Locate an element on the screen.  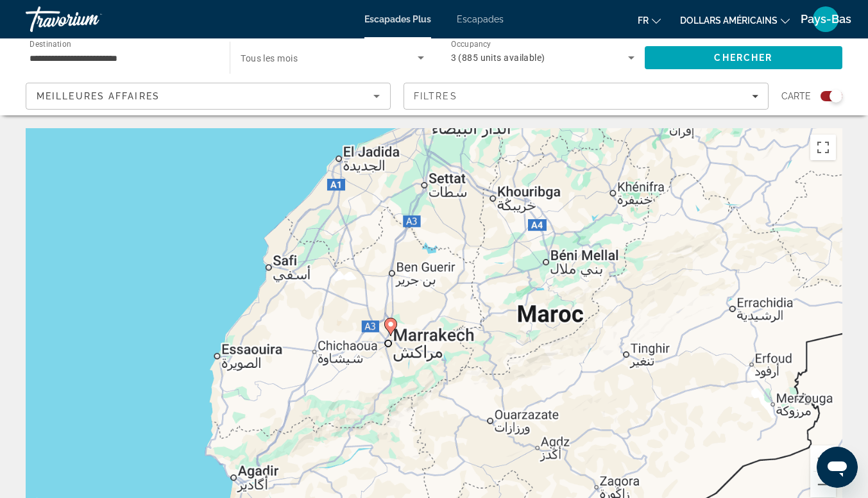
font: Pays-Bas is located at coordinates (826, 19).